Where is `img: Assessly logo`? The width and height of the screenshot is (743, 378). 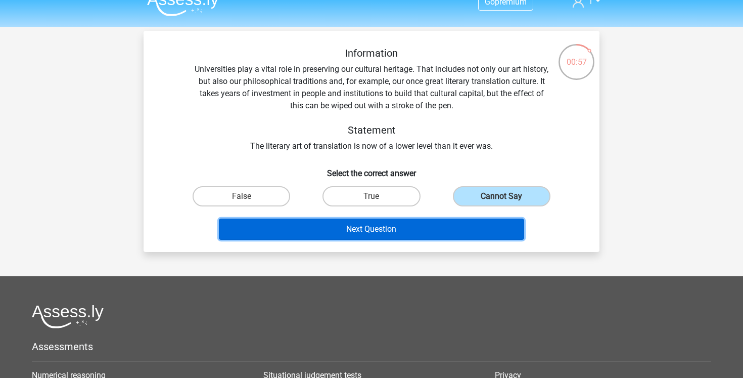
img: Assessly logo is located at coordinates (68, 316).